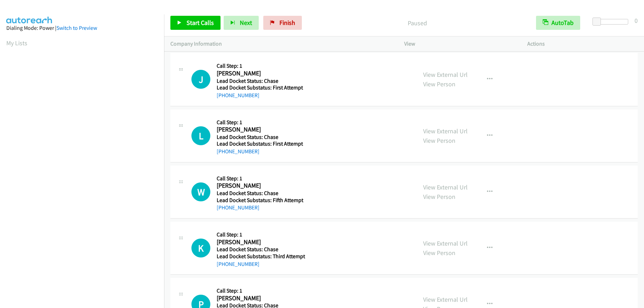 The image size is (644, 308). What do you see at coordinates (281, 44) in the screenshot?
I see `p: Company Information` at bounding box center [281, 44].